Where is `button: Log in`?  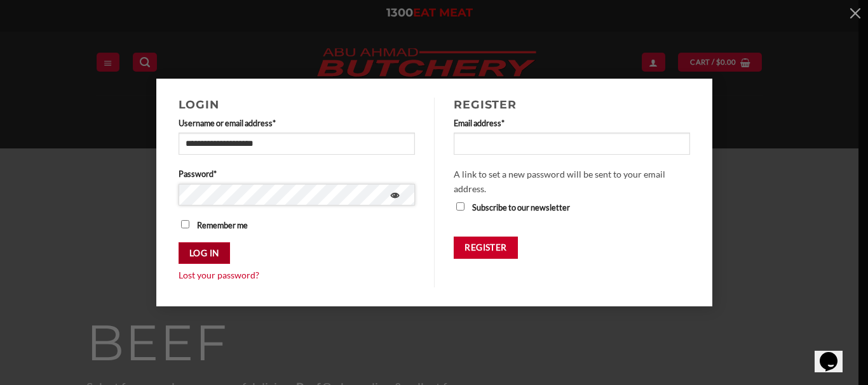 button: Log in is located at coordinates (204, 253).